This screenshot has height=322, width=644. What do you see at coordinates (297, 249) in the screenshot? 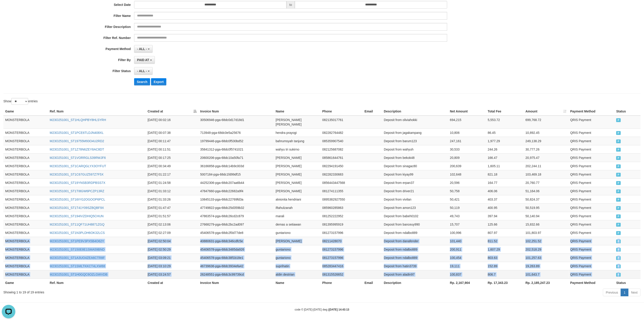
I see `td: guntariono` at bounding box center [297, 249].